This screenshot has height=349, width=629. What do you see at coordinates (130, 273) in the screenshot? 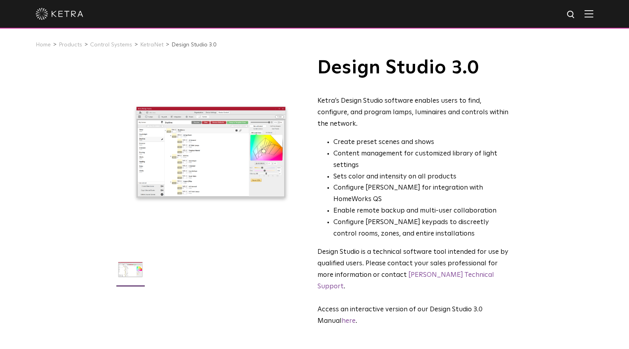
I see `img: DS-2.0` at bounding box center [130, 273].